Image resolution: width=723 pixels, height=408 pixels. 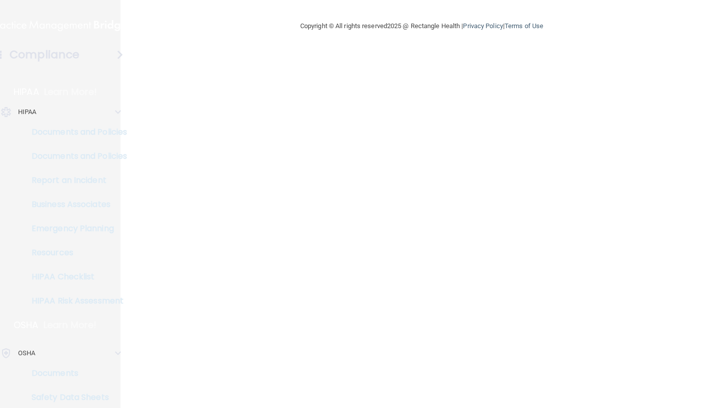 What do you see at coordinates (75, 397) in the screenshot?
I see `p: Safety Data Sheets` at bounding box center [75, 397].